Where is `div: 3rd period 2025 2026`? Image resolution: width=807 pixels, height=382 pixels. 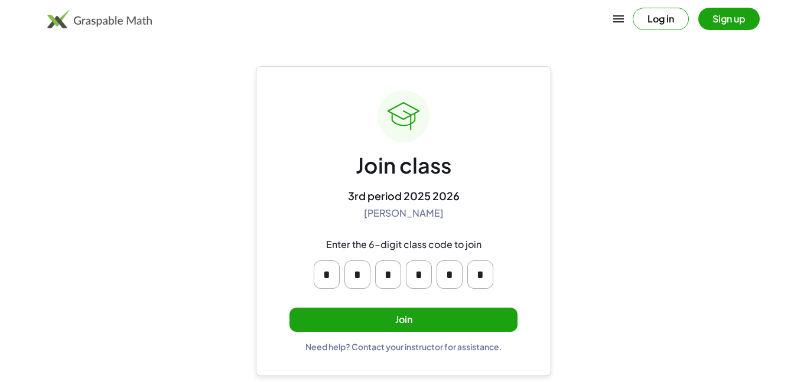
div: 3rd period 2025 2026 is located at coordinates (403, 196).